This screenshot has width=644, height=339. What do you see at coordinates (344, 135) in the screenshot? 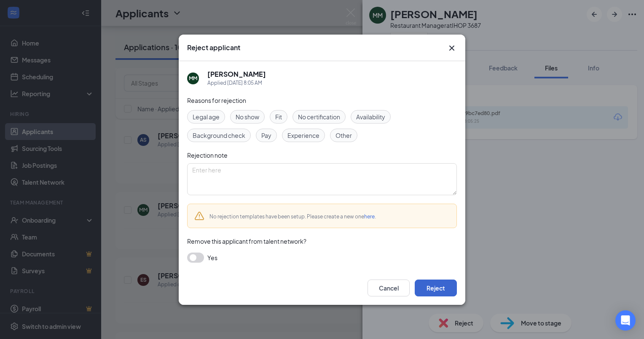
I see `span: Other` at bounding box center [344, 135].